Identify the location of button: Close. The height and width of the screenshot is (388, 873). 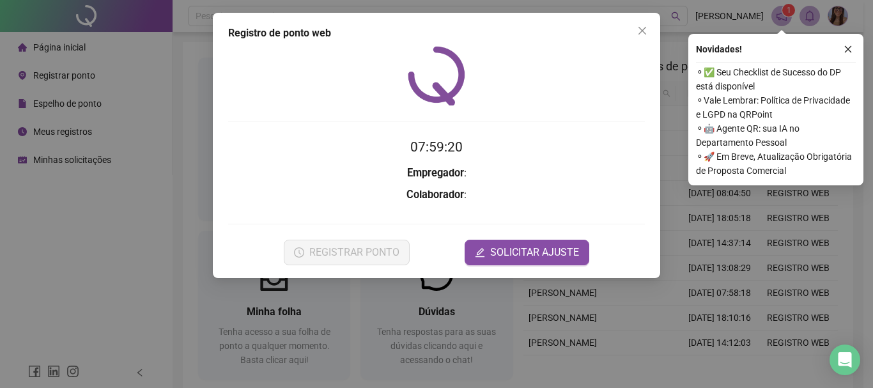
(642, 31).